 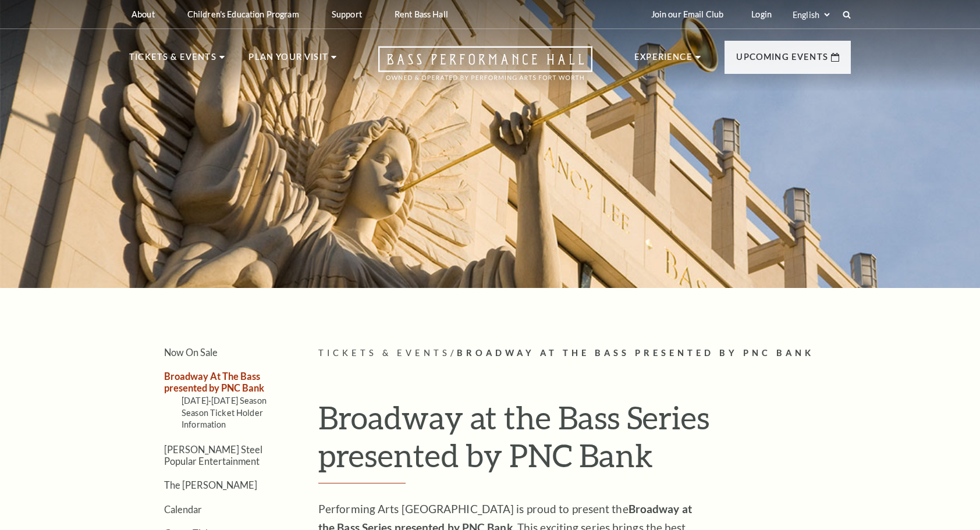 I want to click on a: Broadway At The Bass presented by PNC Bank, so click(x=214, y=381).